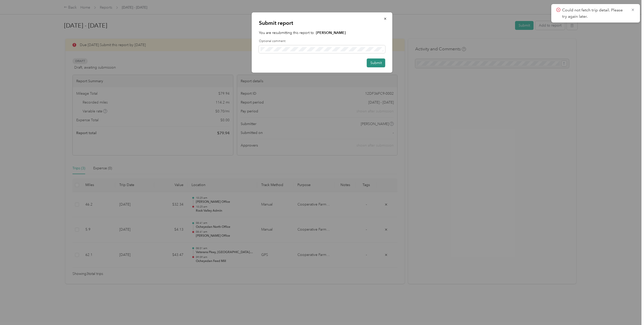  Describe the element at coordinates (322, 23) in the screenshot. I see `p: Submit report` at that location.